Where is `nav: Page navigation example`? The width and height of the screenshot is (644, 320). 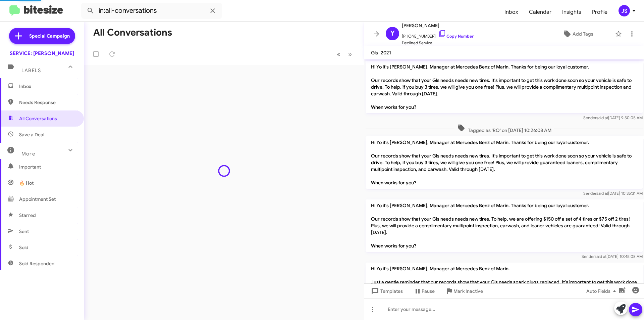 nav: Page navigation example is located at coordinates (344, 54).